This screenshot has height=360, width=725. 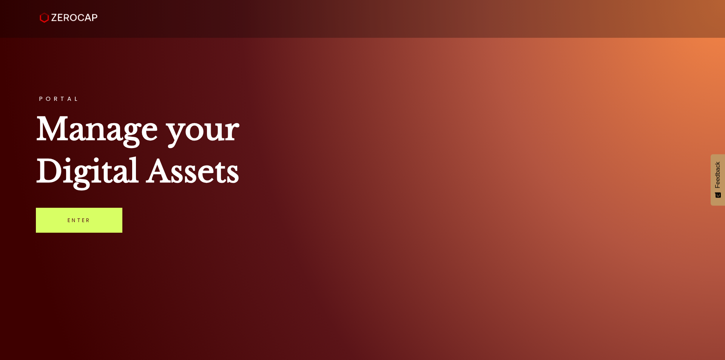 I want to click on h3: PORTAL, so click(x=362, y=99).